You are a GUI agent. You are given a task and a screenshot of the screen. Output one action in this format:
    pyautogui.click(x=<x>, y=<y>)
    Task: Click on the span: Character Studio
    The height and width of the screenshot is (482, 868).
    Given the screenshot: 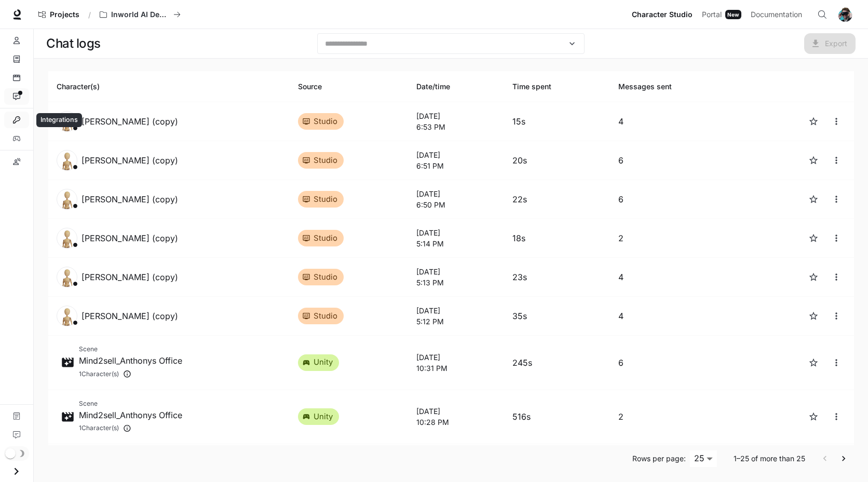 What is the action you would take?
    pyautogui.click(x=662, y=15)
    